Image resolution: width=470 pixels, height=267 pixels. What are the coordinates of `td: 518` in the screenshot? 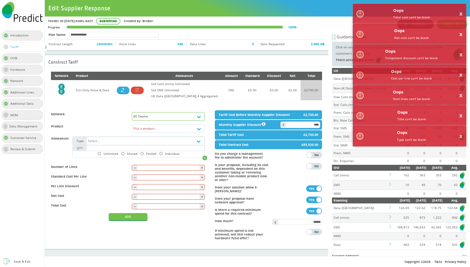 It's located at (434, 244).